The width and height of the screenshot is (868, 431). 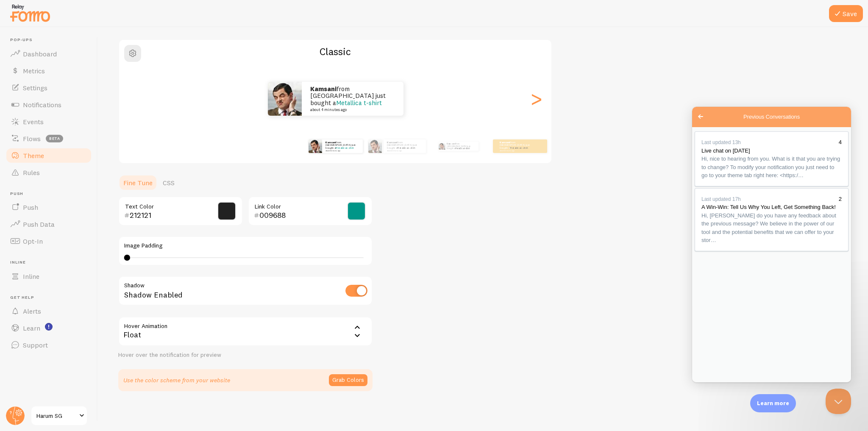 What do you see at coordinates (51, 297) in the screenshot?
I see `span: Get Help` at bounding box center [51, 297].